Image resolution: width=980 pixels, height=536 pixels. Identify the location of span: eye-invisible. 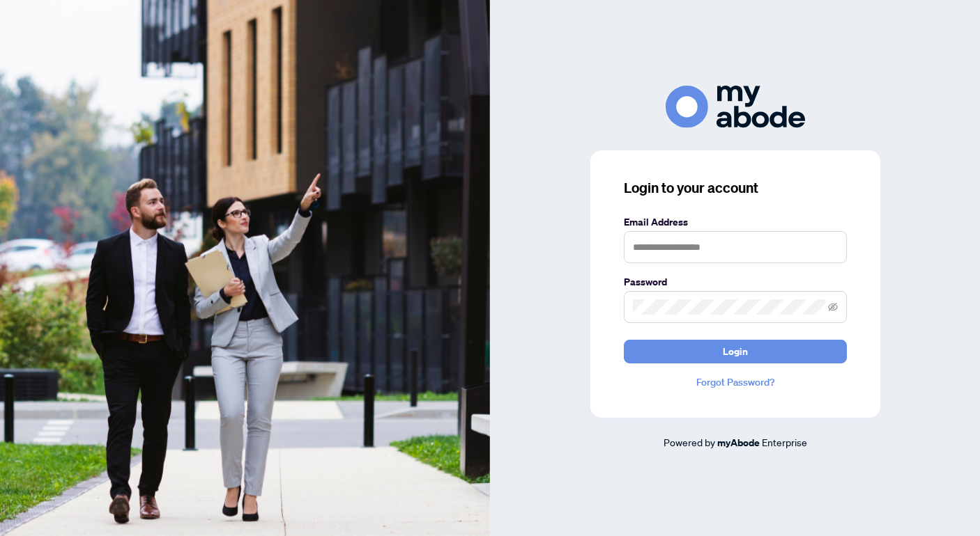
(832, 307).